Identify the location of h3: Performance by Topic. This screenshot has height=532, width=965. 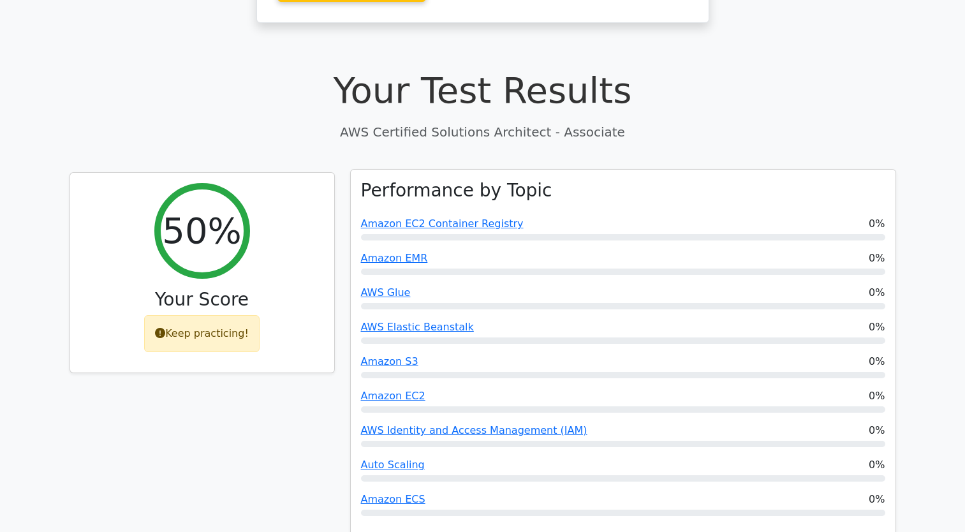
(457, 191).